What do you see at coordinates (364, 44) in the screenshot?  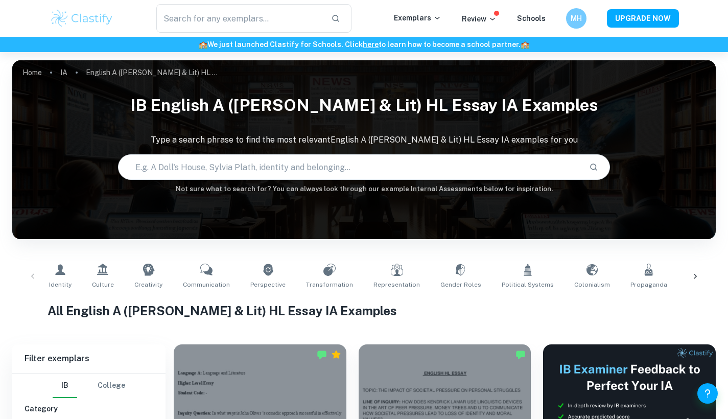 I see `h6: We just launched Clastify for Schools. Click to learn how to become a school partner.` at bounding box center [364, 44].